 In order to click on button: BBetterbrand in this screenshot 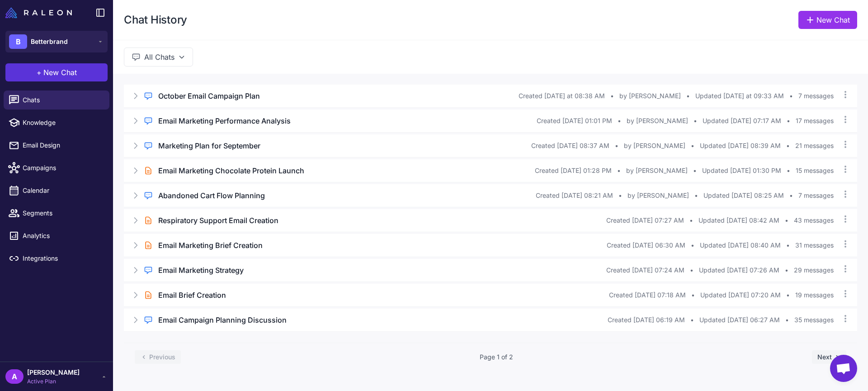, I will do `click(57, 42)`.